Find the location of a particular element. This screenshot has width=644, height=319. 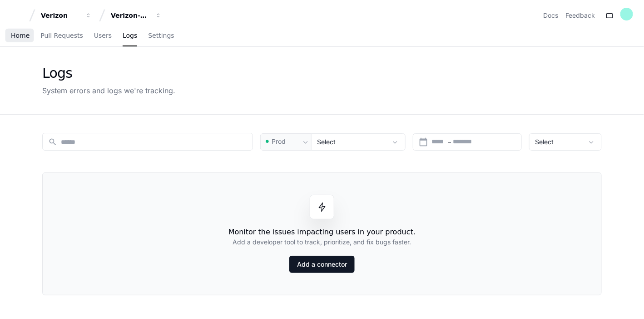

div: System errors and logs we're tracking. is located at coordinates (108, 90).